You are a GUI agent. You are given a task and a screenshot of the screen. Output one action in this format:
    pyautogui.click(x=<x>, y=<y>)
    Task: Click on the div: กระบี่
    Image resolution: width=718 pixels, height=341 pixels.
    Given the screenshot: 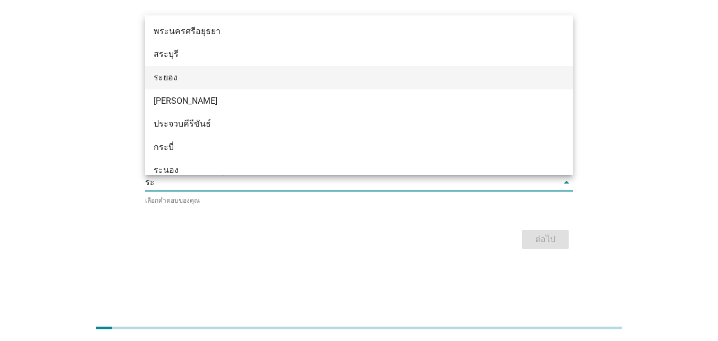 What is the action you would take?
    pyautogui.click(x=342, y=147)
    